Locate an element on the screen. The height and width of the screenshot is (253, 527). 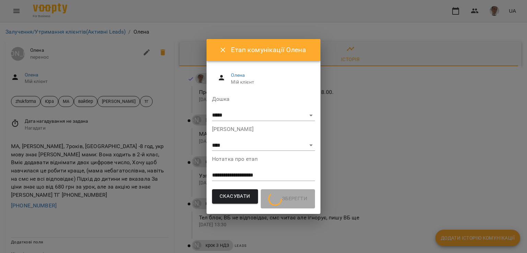
span: Скасувати is located at coordinates (235, 196).